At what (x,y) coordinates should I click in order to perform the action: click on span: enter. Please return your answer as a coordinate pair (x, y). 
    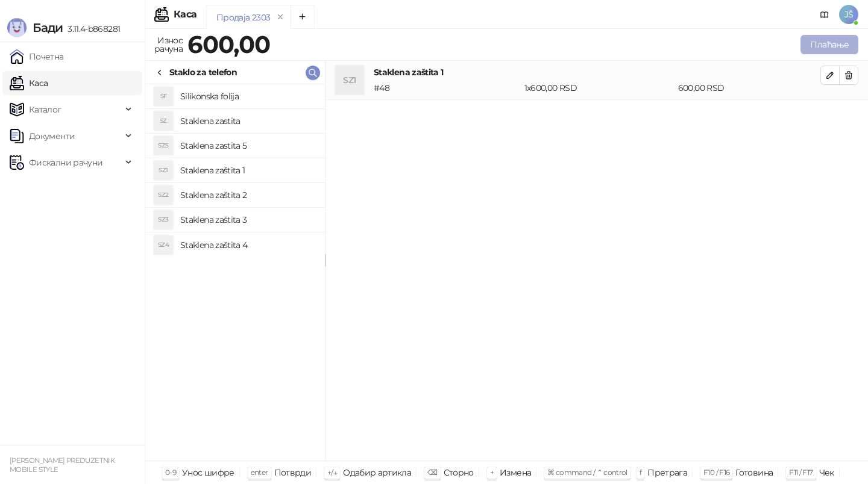
    Looking at the image, I should click on (259, 472).